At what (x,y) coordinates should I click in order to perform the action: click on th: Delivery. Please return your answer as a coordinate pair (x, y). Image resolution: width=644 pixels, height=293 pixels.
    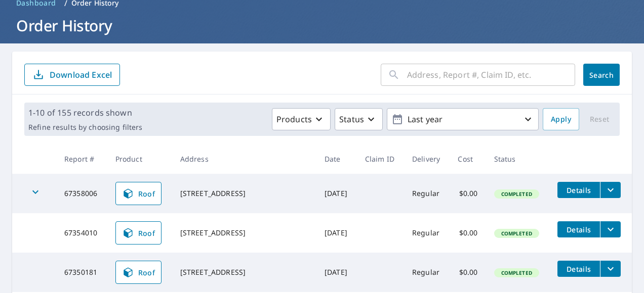
    Looking at the image, I should click on (427, 159).